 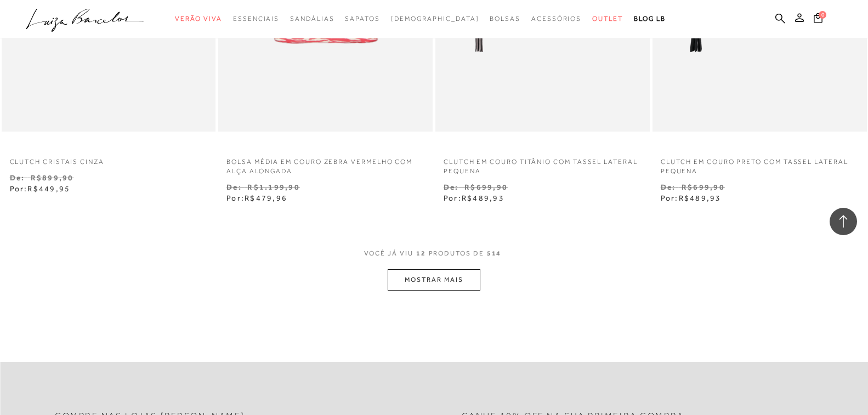 I want to click on p: CLUTCH EM COURO TITÂNIO COM TASSEL LATERAL PEQUENA, so click(x=542, y=163).